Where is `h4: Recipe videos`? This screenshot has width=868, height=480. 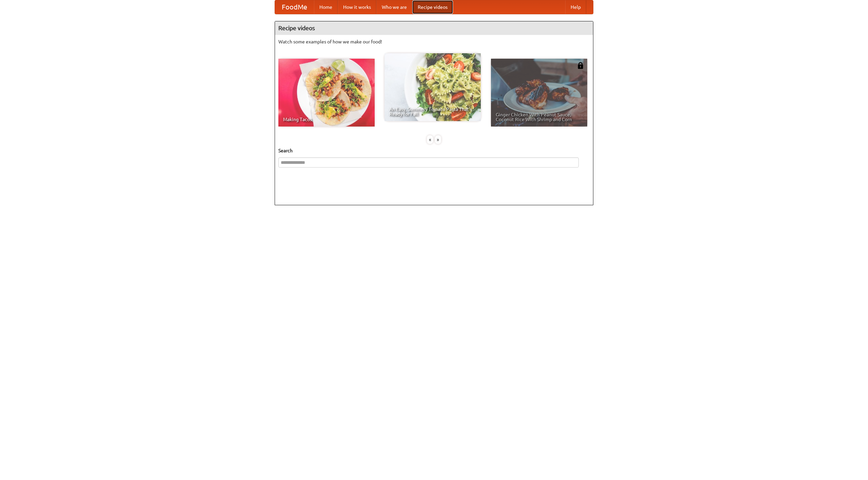
h4: Recipe videos is located at coordinates (434, 28).